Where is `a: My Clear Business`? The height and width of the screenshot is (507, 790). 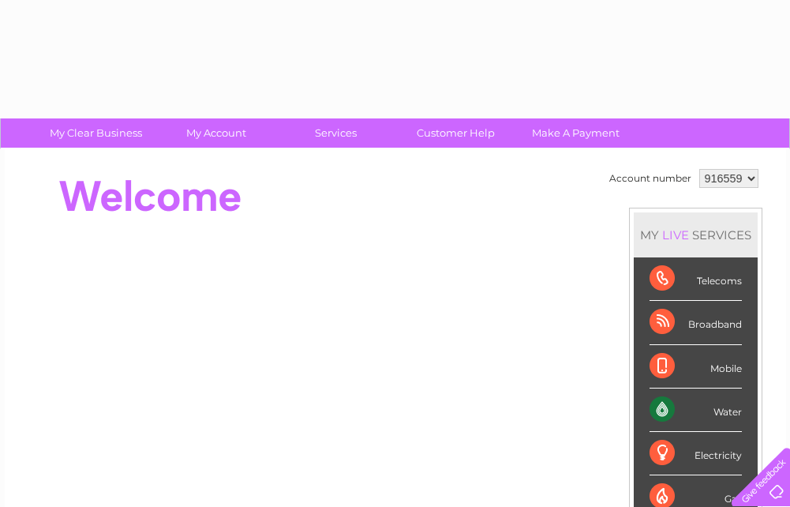 a: My Clear Business is located at coordinates (96, 133).